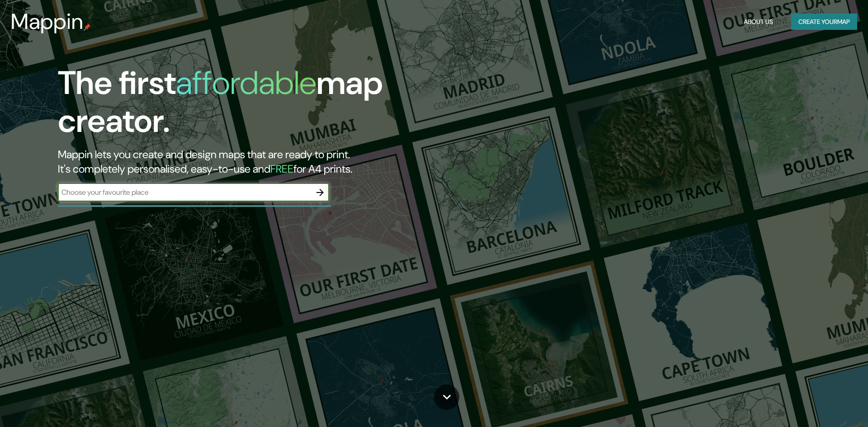 The image size is (868, 427). Describe the element at coordinates (758, 22) in the screenshot. I see `button: About Us` at that location.